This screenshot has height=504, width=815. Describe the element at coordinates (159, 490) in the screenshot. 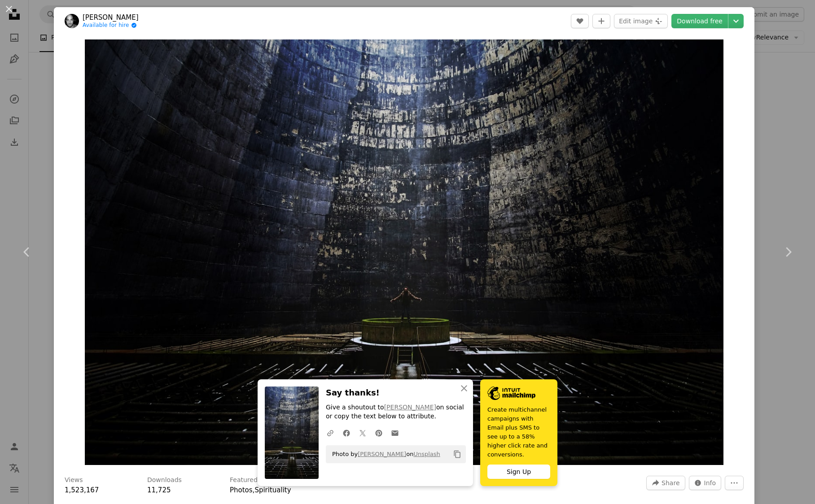

I see `span: 11,725` at that location.